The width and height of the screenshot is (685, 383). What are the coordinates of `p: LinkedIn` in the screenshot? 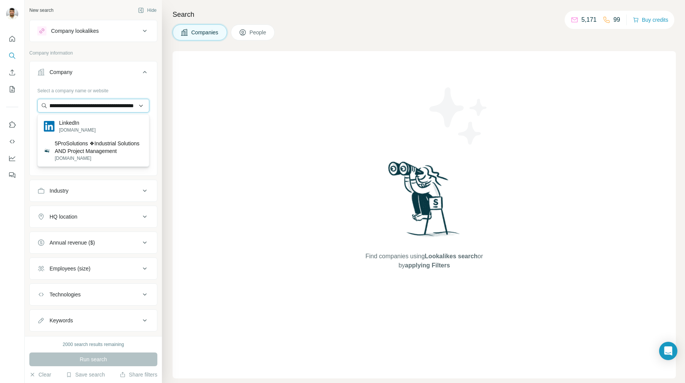 It's located at (77, 123).